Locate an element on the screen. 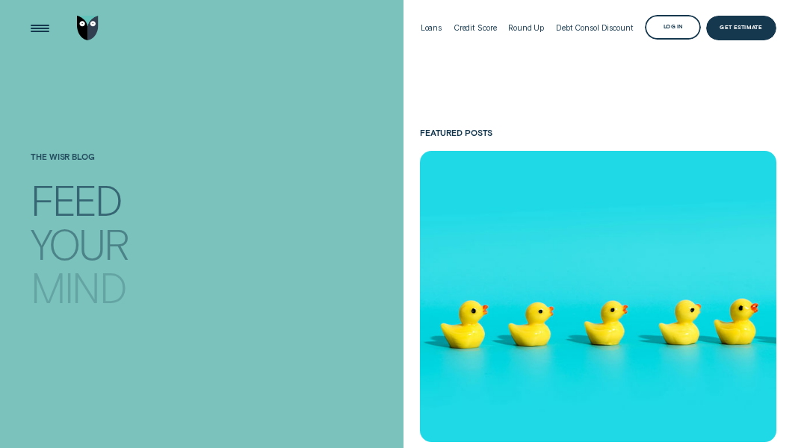  div: Featured posts is located at coordinates (598, 132).